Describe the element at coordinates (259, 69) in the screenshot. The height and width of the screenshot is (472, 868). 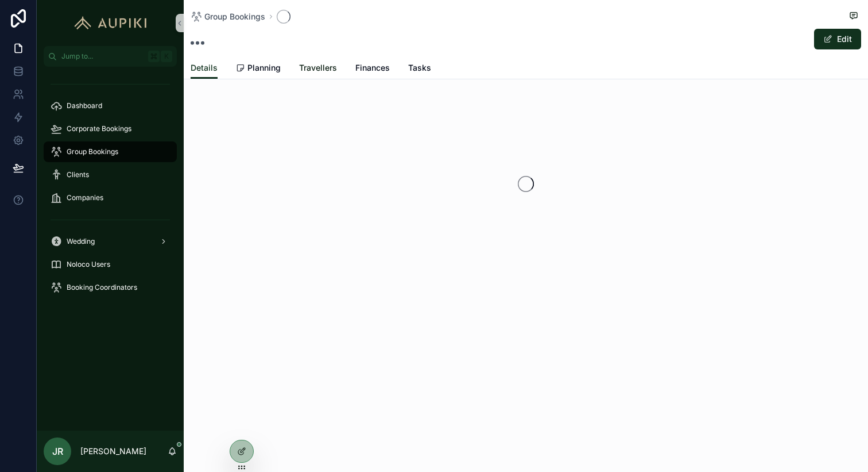
I see `a: Planning` at that location.